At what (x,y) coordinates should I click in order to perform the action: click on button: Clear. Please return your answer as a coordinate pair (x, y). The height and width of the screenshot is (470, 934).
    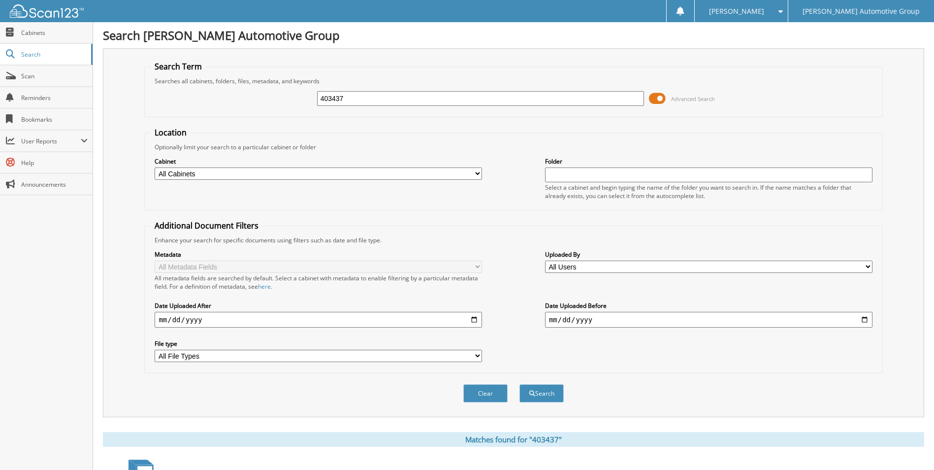
    Looking at the image, I should click on (486, 393).